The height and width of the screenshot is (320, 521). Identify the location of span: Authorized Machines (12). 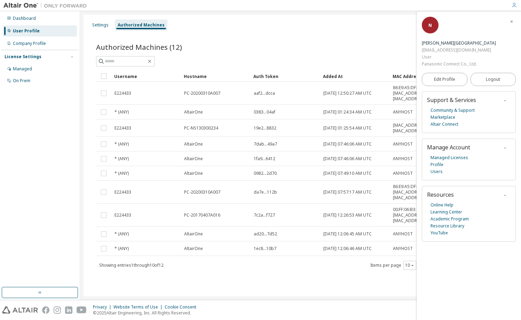
(139, 47).